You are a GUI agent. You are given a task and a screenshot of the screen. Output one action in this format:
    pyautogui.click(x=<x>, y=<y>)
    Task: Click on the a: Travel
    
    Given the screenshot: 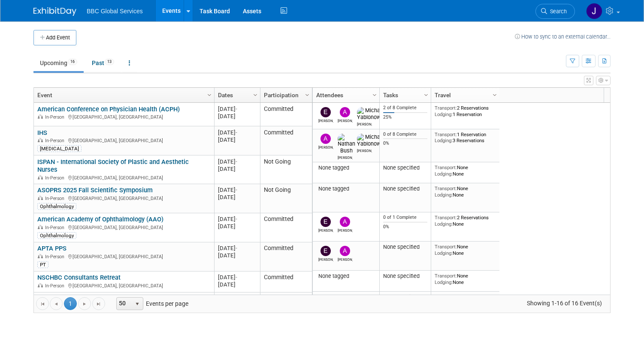 What is the action you would take?
    pyautogui.click(x=464, y=95)
    